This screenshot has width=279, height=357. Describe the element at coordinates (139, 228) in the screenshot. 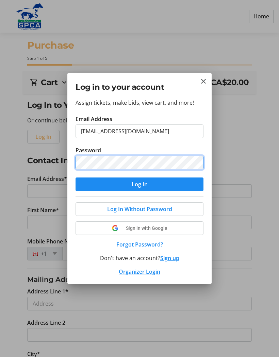

I see `button: Sign in with Google` at that location.